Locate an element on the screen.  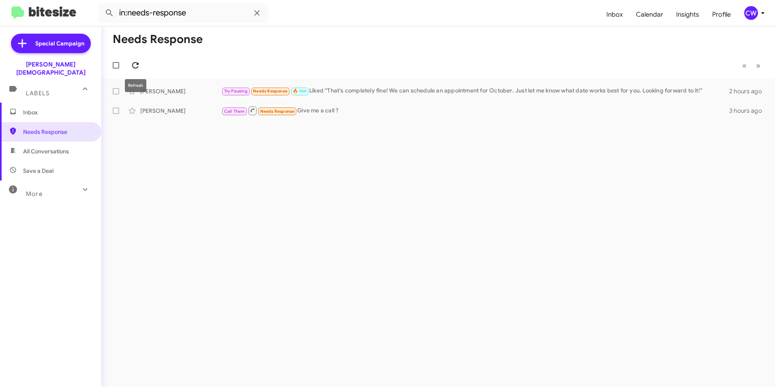
span: Special Campaign is located at coordinates (60, 43).